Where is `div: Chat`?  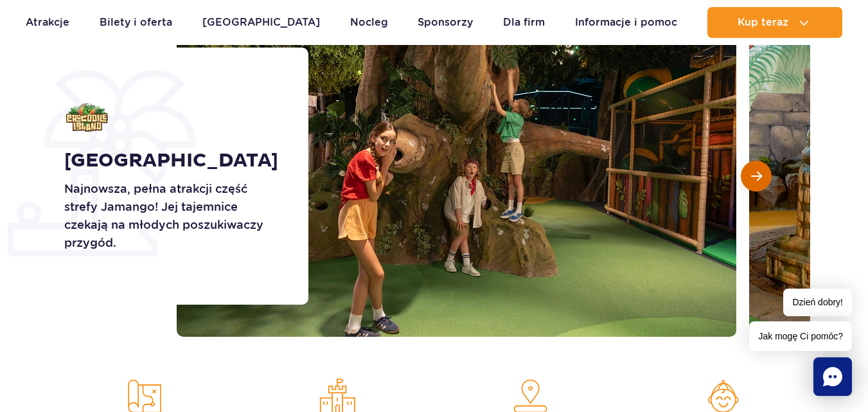 div: Chat is located at coordinates (833, 377).